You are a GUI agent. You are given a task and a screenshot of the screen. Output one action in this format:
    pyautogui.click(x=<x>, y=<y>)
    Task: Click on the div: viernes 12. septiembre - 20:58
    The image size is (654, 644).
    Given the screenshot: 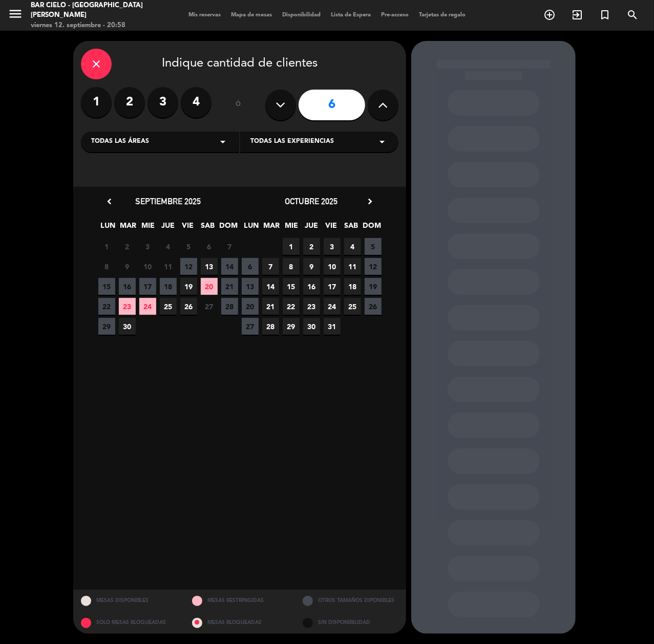 What is the action you would take?
    pyautogui.click(x=93, y=26)
    